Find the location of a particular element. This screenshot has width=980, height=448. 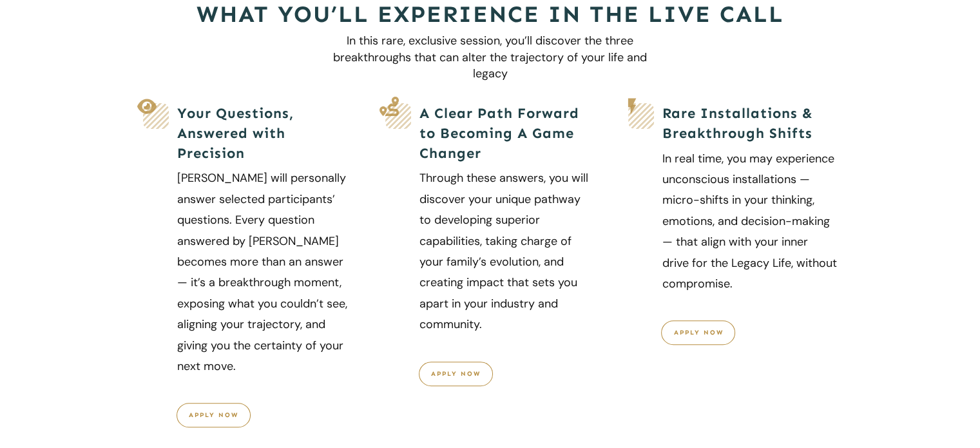

h5: Rare Installations & Breakthrough Shifts is located at coordinates (748, 124).